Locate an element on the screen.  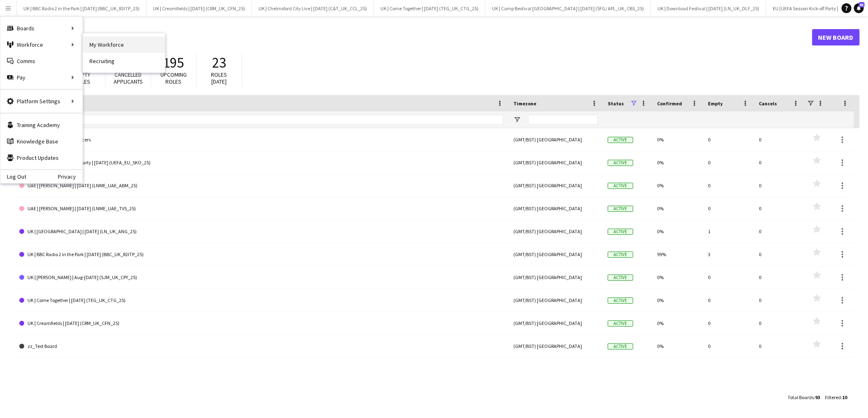
a: 43 is located at coordinates (859, 8).